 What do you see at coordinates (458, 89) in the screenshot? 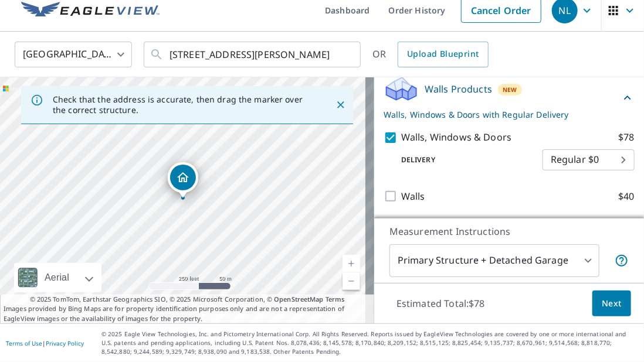
I see `p: Walls Products` at bounding box center [458, 89].